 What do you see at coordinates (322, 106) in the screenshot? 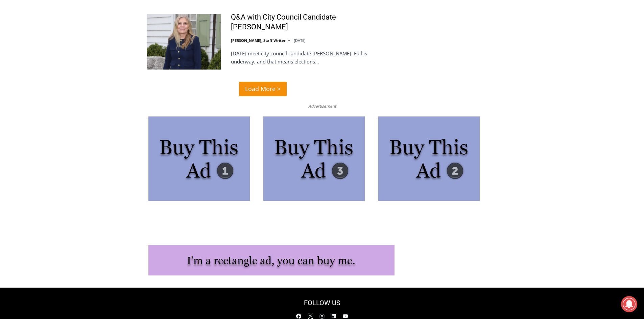
I see `span: Advertisement` at bounding box center [322, 106].